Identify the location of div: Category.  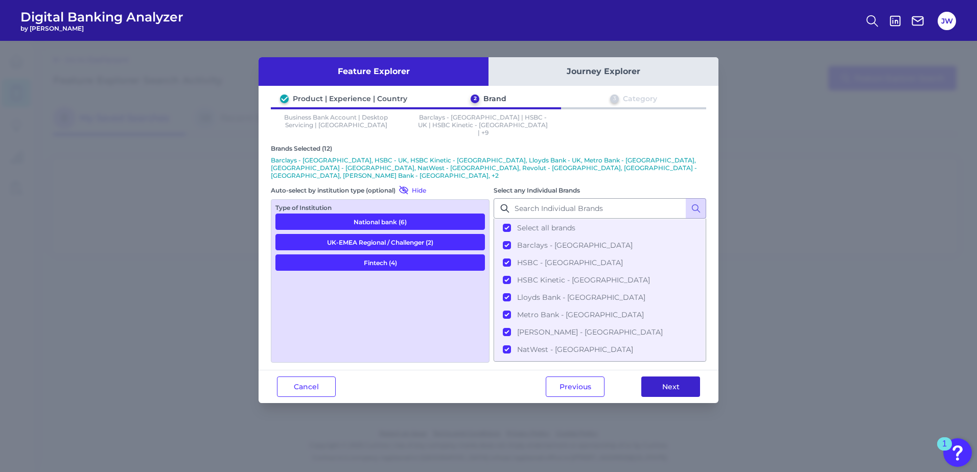
(640, 99).